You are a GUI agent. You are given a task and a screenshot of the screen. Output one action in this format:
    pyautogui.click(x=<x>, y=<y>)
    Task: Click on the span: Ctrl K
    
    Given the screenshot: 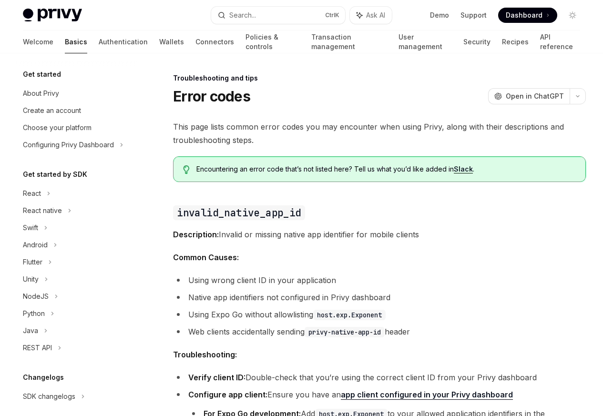 What is the action you would take?
    pyautogui.click(x=332, y=15)
    